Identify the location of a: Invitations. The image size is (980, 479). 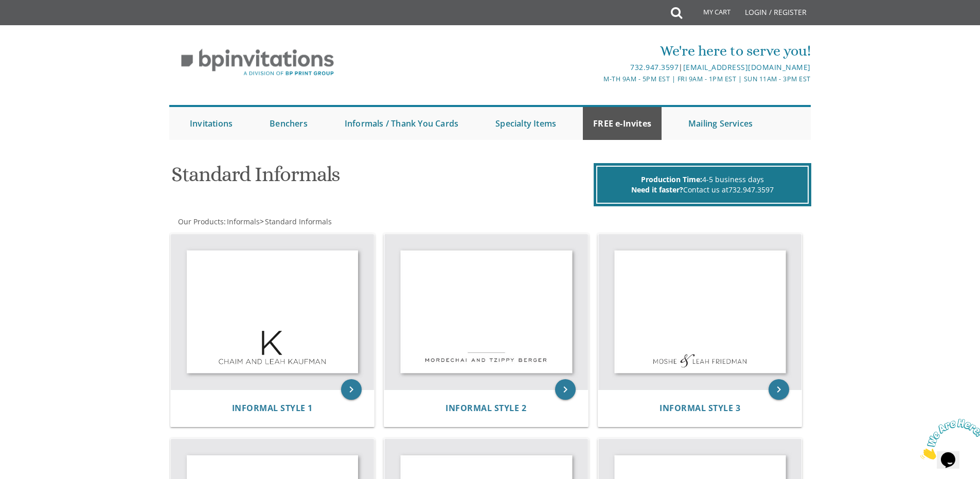
(211, 123).